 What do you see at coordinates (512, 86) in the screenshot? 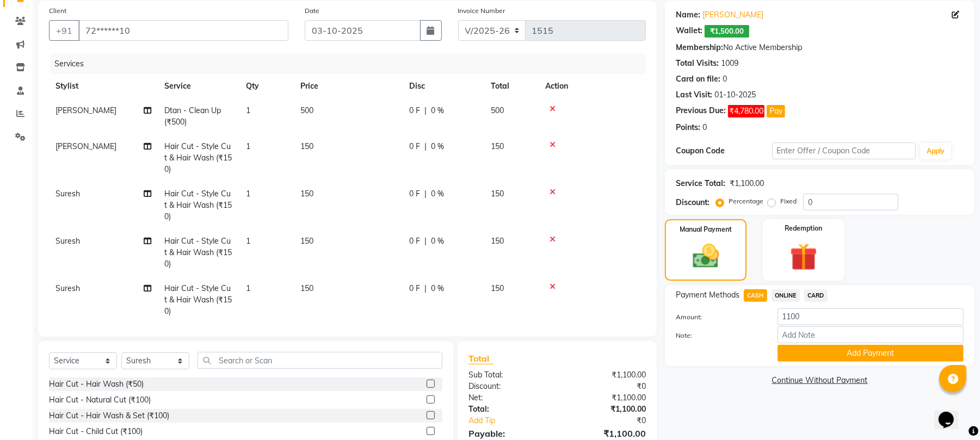
I see `th: Total` at bounding box center [512, 86].